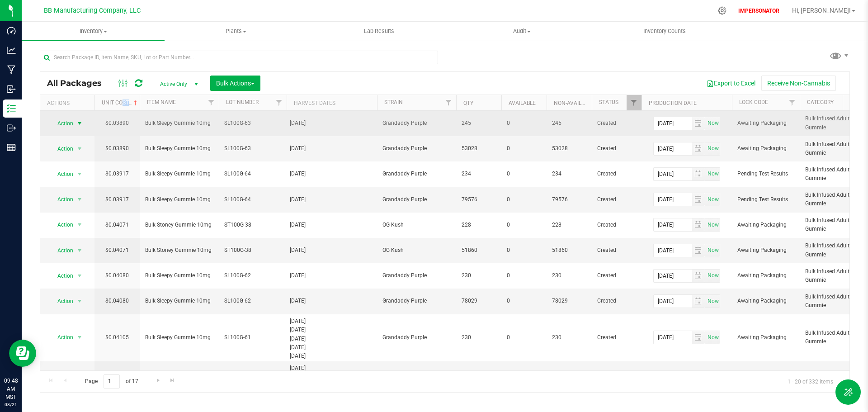  What do you see at coordinates (11, 89) in the screenshot?
I see `inline-svg: Inbound` at bounding box center [11, 89].